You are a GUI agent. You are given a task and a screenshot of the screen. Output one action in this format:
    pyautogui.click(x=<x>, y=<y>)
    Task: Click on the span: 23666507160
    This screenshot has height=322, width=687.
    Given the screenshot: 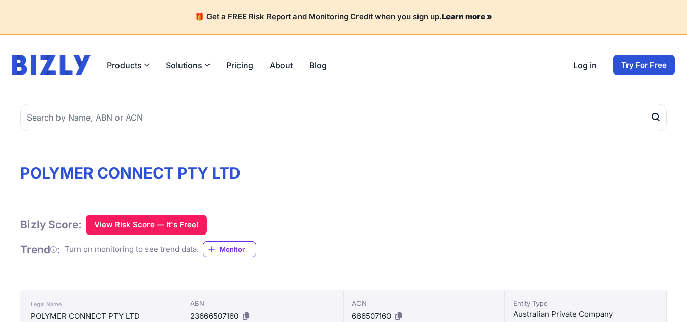 What is the action you would take?
    pyautogui.click(x=214, y=316)
    